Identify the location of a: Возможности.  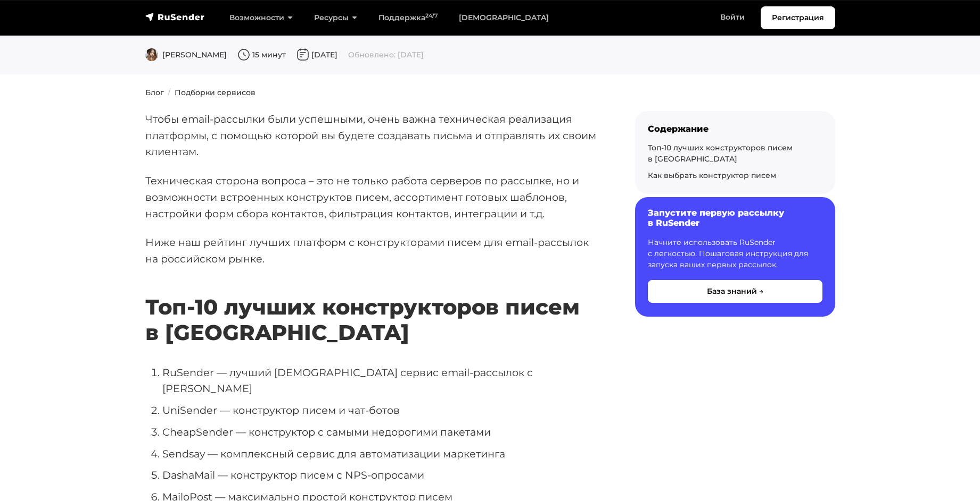
(261, 18).